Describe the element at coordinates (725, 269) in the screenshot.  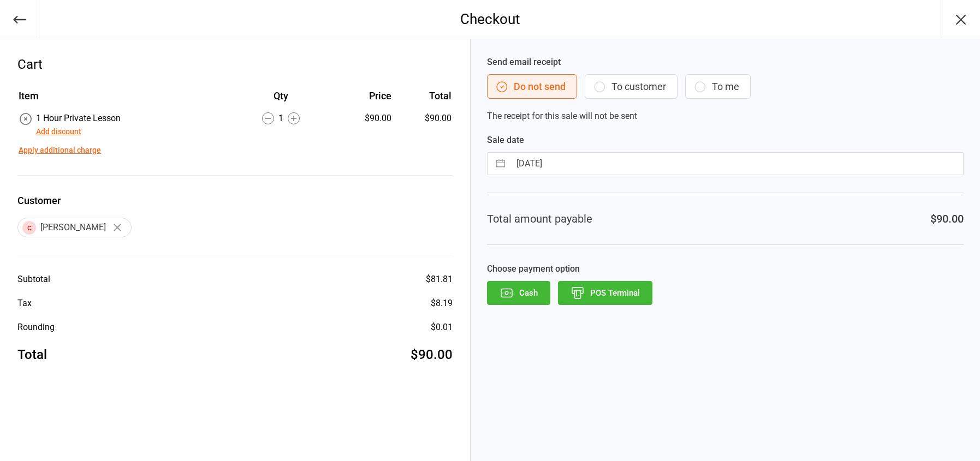
I see `label: Choose payment option` at that location.